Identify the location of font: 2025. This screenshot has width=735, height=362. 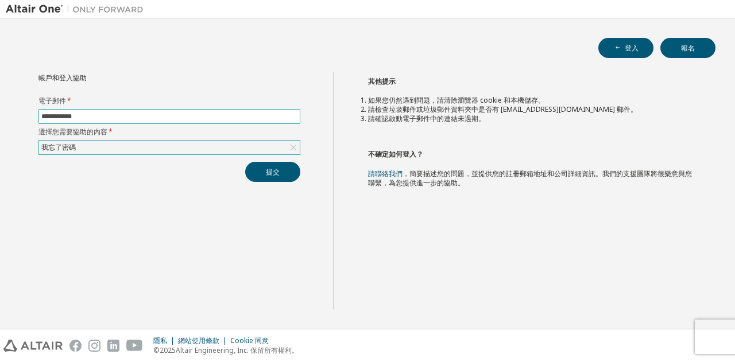
(168, 350).